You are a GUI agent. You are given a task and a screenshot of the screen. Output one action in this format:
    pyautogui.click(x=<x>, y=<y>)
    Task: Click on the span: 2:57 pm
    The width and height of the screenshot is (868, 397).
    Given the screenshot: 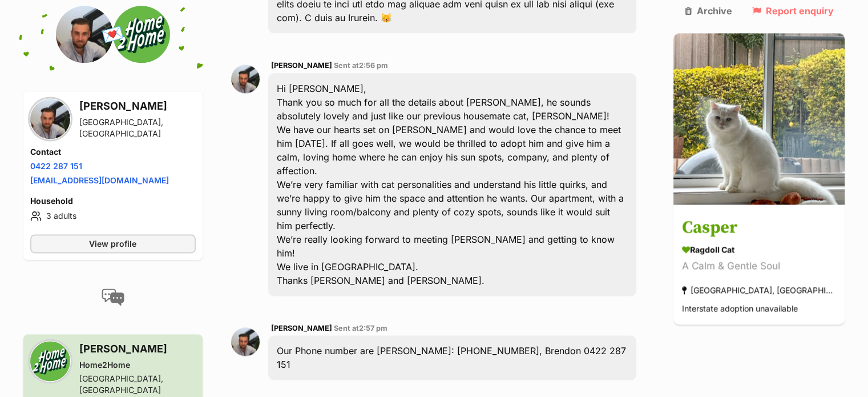 What is the action you would take?
    pyautogui.click(x=373, y=328)
    